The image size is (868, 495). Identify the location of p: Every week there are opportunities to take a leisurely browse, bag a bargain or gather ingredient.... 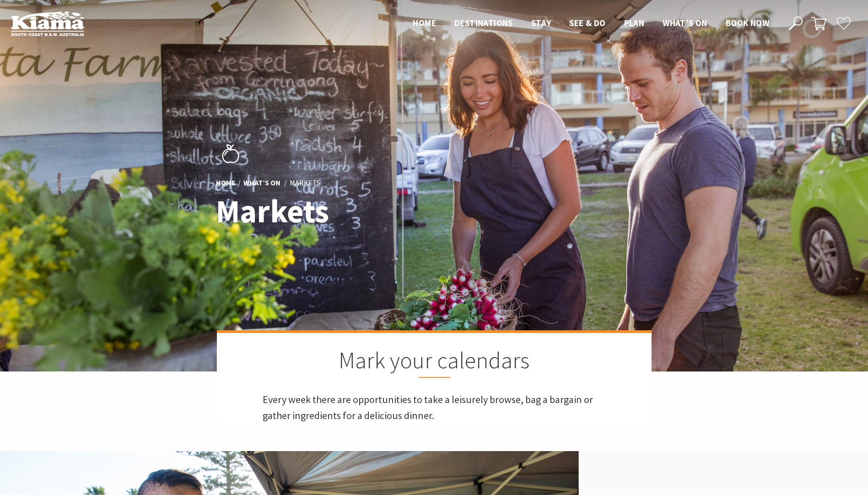
(434, 407).